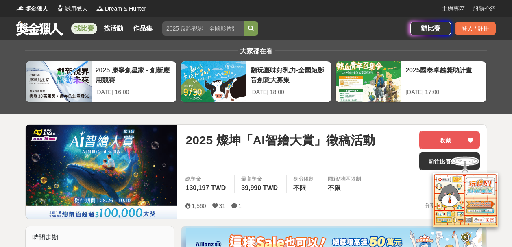  Describe the element at coordinates (121, 9) in the screenshot. I see `a: LogoDream & Hunter` at that location.